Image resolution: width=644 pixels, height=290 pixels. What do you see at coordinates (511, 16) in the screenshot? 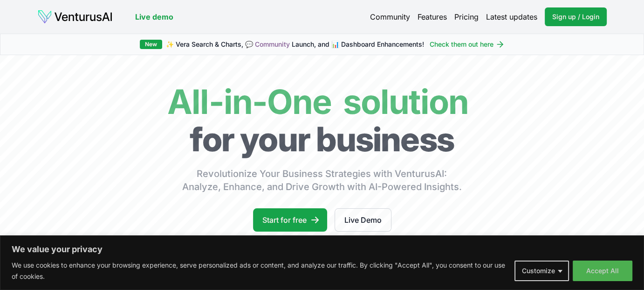
I see `a: Latest updates` at bounding box center [511, 16].